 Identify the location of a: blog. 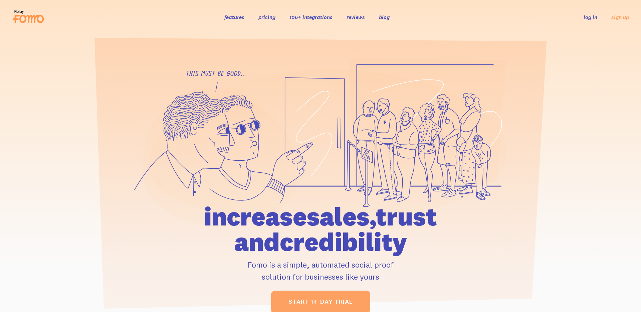
(384, 17).